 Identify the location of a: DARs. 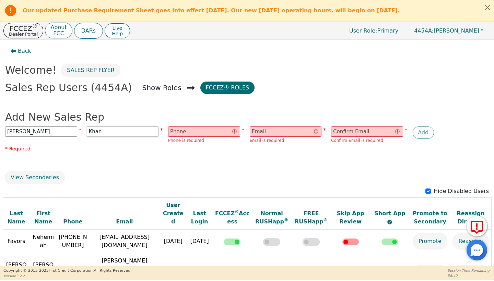
(89, 31).